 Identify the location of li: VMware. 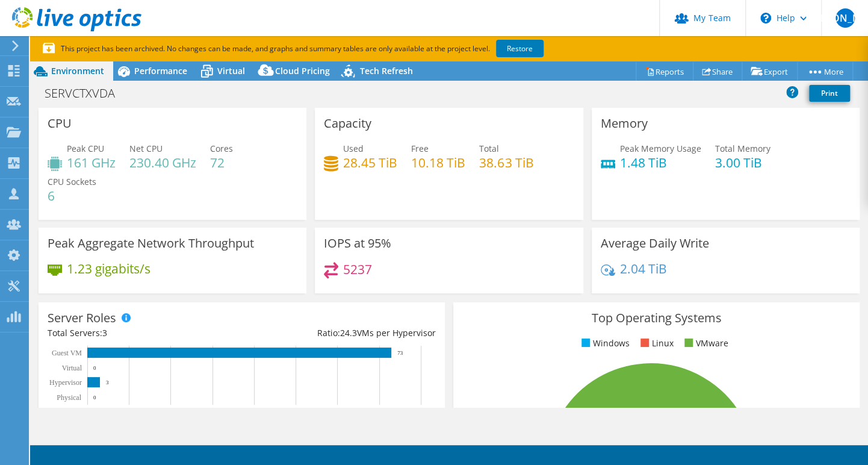
(706, 343).